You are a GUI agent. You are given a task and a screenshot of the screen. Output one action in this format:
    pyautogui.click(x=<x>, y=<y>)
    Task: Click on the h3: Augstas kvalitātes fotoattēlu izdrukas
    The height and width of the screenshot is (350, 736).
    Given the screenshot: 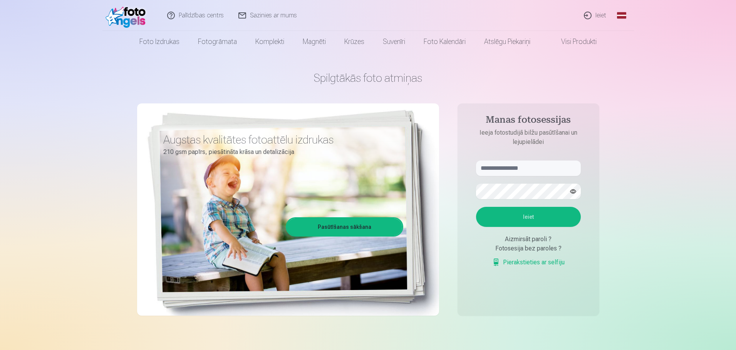 What is the action you would take?
    pyautogui.click(x=281, y=140)
    